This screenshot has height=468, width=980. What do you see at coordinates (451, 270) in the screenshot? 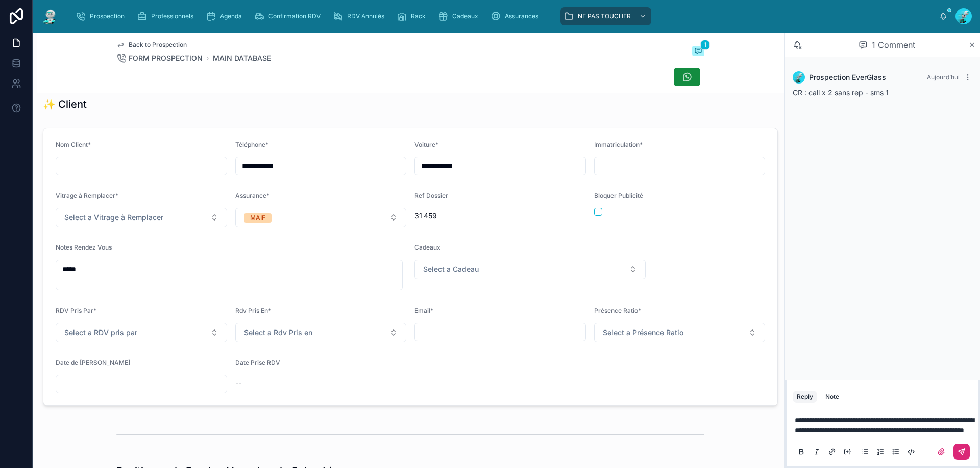
I see `span: Select a Cadeau` at bounding box center [451, 270].